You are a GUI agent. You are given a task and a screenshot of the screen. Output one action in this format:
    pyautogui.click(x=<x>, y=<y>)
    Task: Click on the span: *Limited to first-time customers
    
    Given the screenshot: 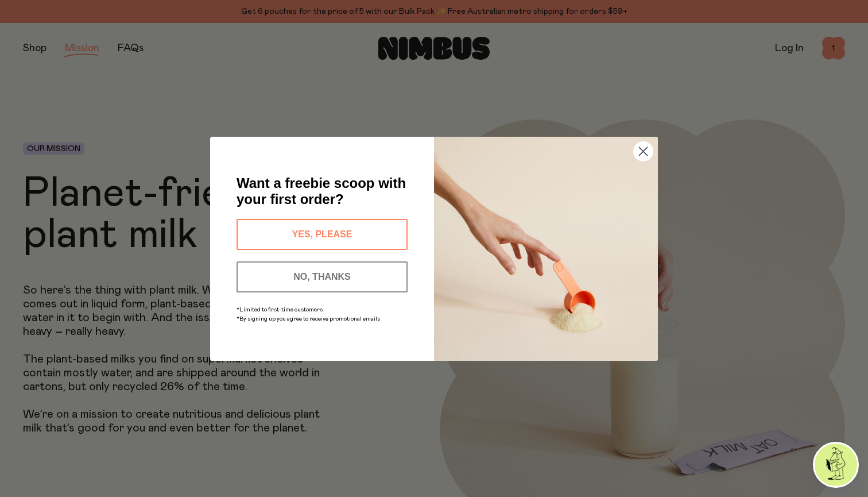 What is the action you would take?
    pyautogui.click(x=280, y=310)
    